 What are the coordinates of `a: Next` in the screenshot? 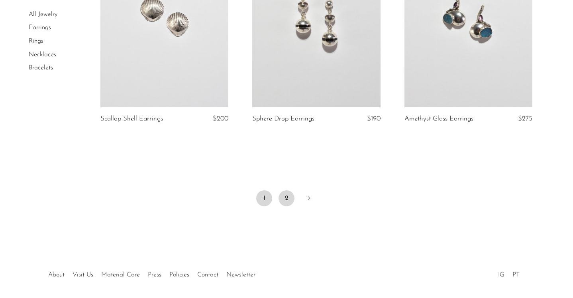 It's located at (309, 199).